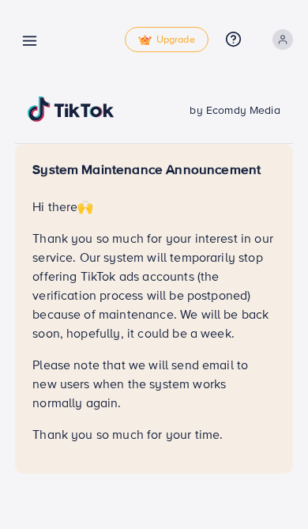  What do you see at coordinates (167, 40) in the screenshot?
I see `span: Upgrade` at bounding box center [167, 40].